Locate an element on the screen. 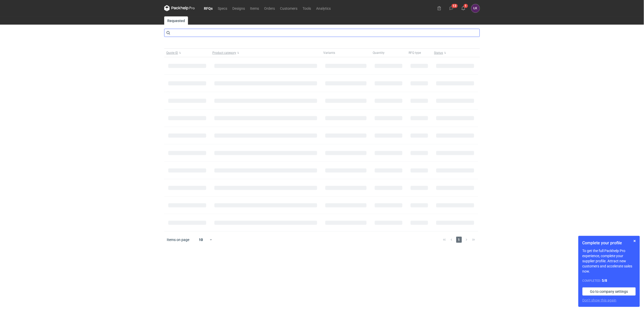 Image resolution: width=644 pixels, height=311 pixels. h1: Complete your profile is located at coordinates (609, 243).